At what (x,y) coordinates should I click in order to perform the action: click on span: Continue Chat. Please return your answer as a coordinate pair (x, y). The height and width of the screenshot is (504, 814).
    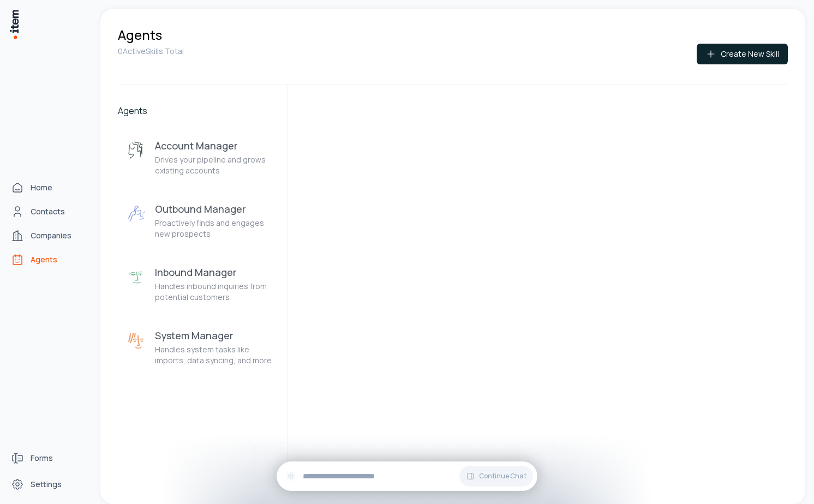
    Looking at the image, I should click on (502, 477).